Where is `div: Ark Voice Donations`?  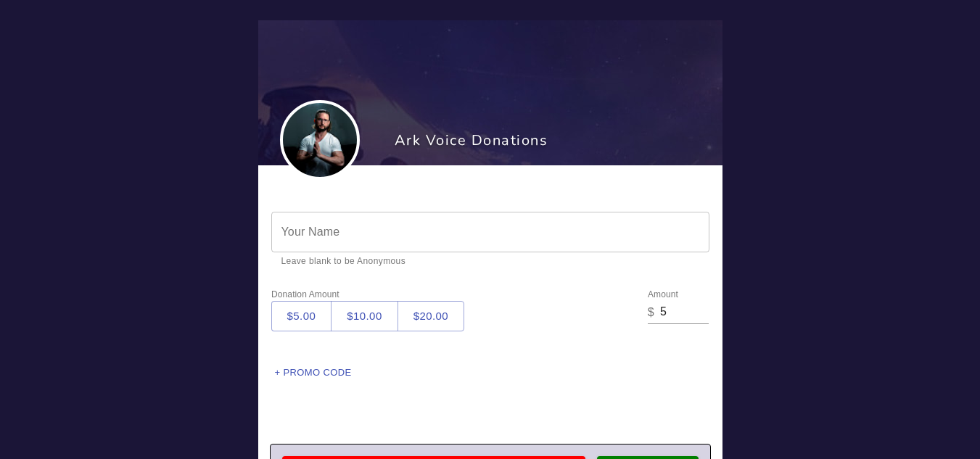
div: Ark Voice Donations is located at coordinates (472, 140).